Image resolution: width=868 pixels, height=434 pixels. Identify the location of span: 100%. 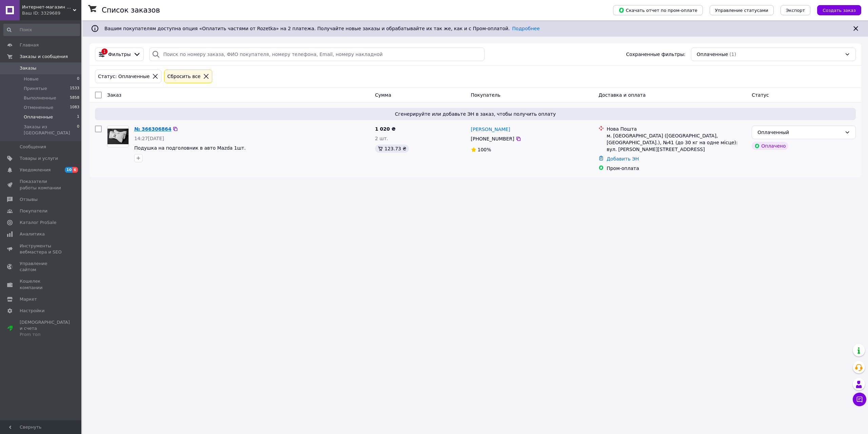
(485, 149).